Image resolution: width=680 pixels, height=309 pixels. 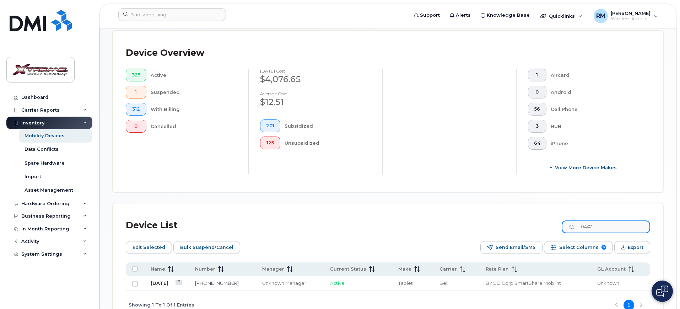 I want to click on span: 3, so click(x=537, y=126).